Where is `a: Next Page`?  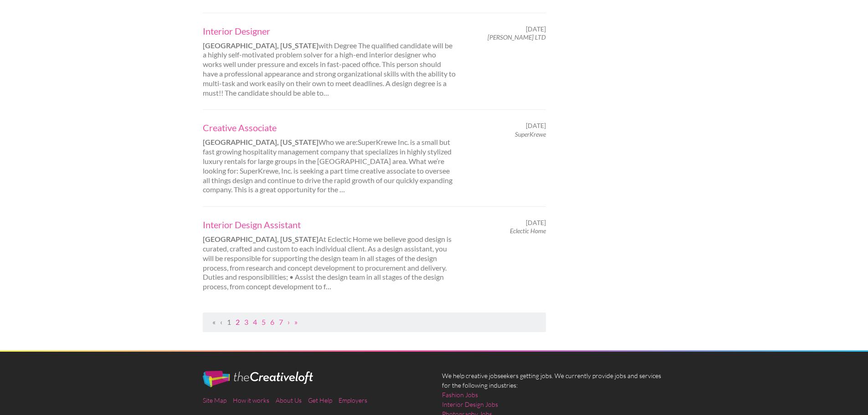
a: Next Page is located at coordinates (288, 321).